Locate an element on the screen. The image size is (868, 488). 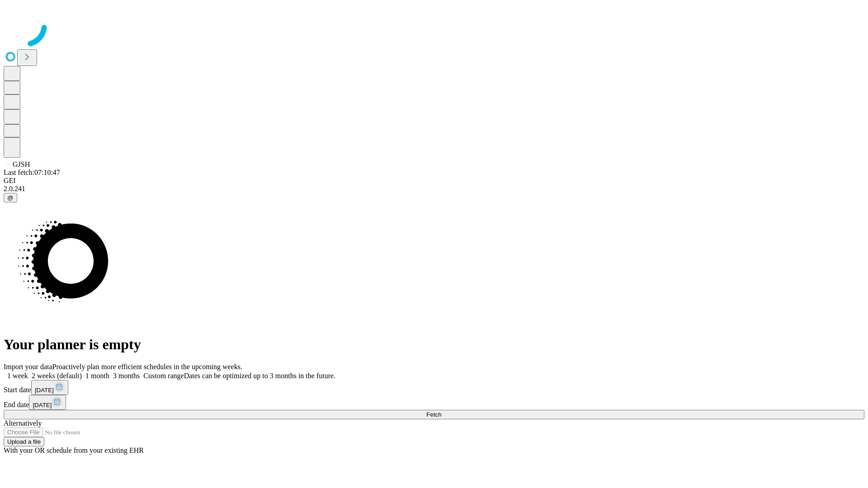
span: With your OR schedule from your existing EHR is located at coordinates (74, 450).